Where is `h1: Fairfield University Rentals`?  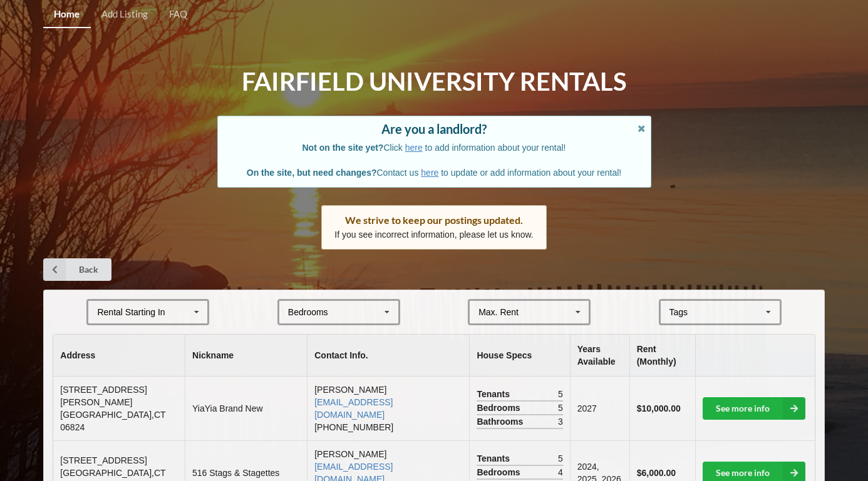 h1: Fairfield University Rentals is located at coordinates (434, 81).